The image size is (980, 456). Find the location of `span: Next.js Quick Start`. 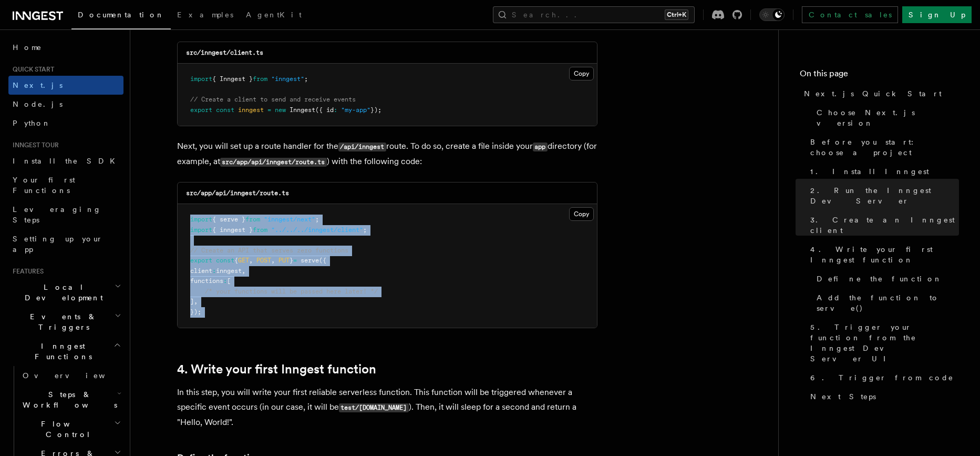

span: Next.js Quick Start is located at coordinates (873, 93).